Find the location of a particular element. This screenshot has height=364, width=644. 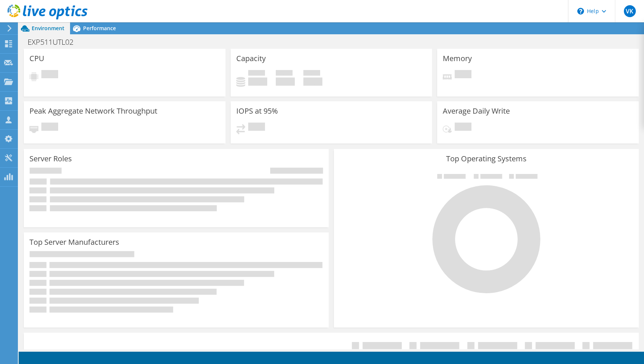

h3: Top Server Manufacturers is located at coordinates (74, 242).